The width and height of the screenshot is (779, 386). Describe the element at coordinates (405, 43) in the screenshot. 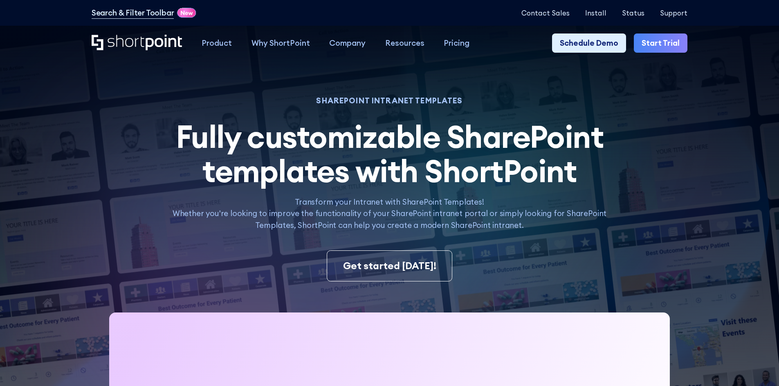

I see `div: Resources` at that location.